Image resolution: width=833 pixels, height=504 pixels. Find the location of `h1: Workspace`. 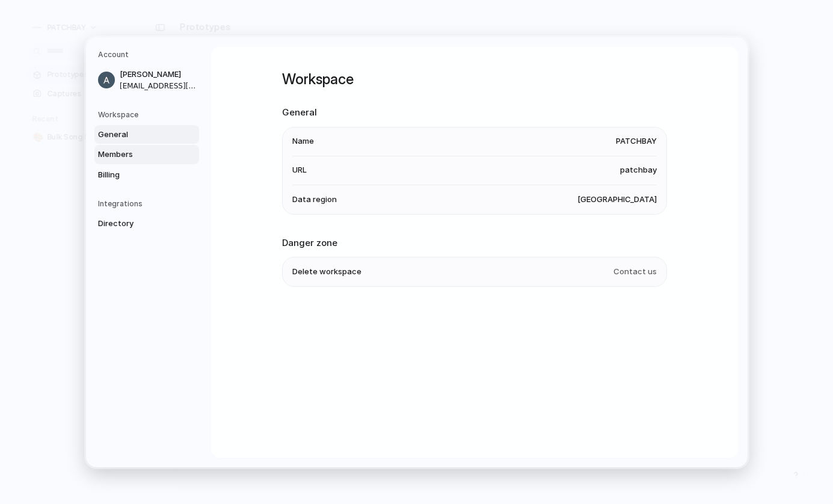

h1: Workspace is located at coordinates (475, 80).